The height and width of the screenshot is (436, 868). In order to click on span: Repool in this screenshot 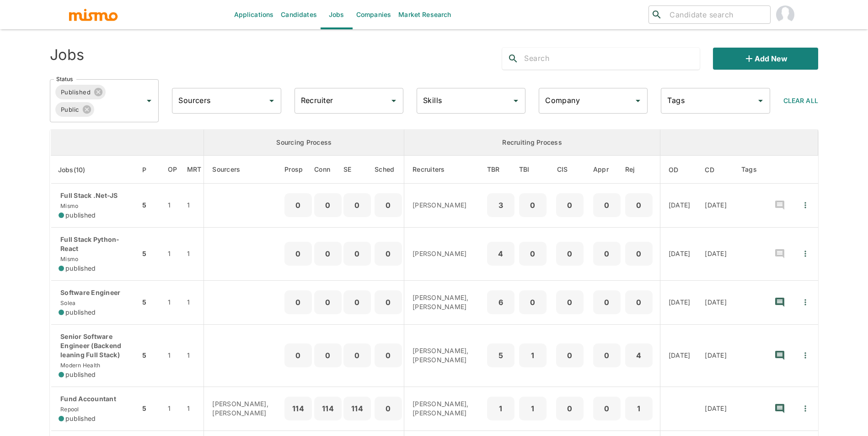, I will do `click(69, 409)`.